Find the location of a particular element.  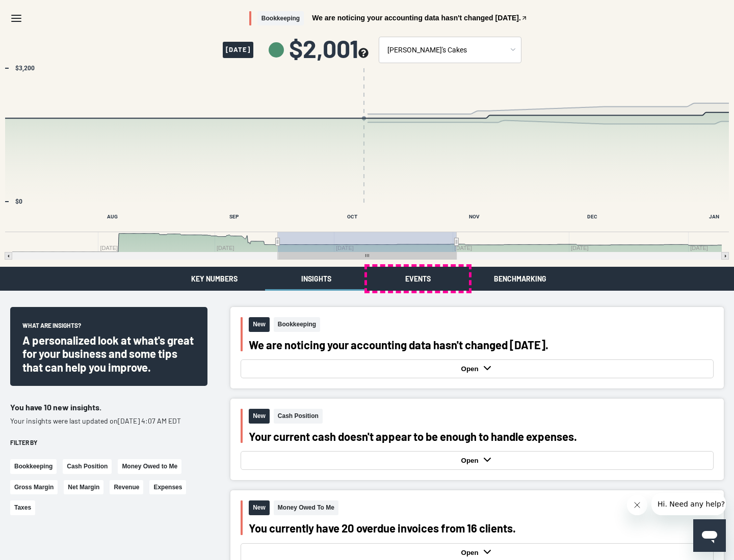

text: $0 is located at coordinates (19, 202).